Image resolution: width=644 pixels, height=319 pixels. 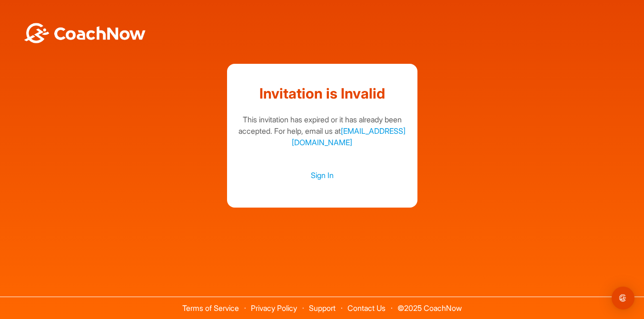 What do you see at coordinates (210, 308) in the screenshot?
I see `a: Terms of Service` at bounding box center [210, 308].